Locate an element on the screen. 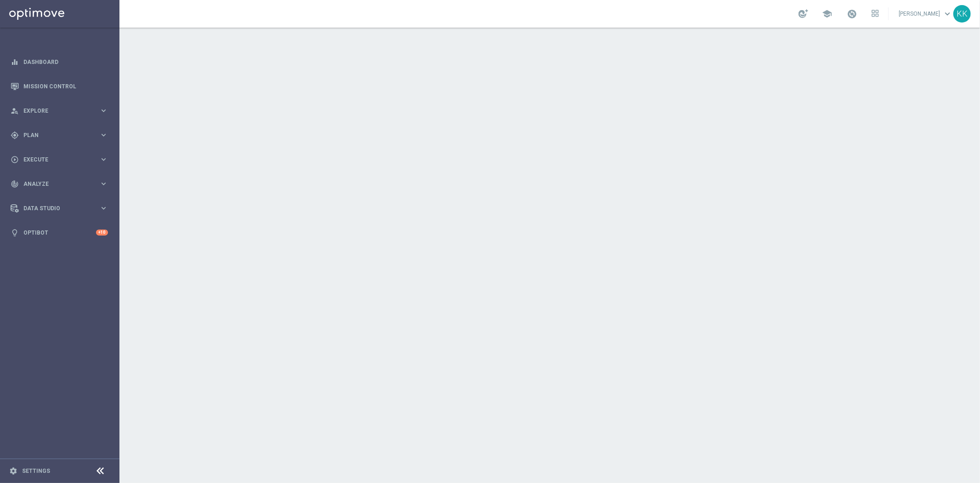  button: equalizer Dashboard is located at coordinates (59, 62).